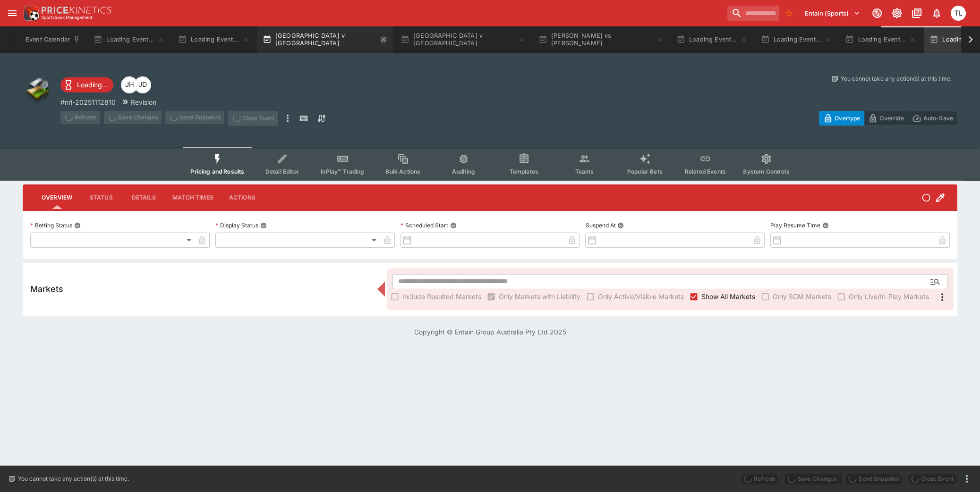 The height and width of the screenshot is (492, 980). What do you see at coordinates (877, 13) in the screenshot?
I see `button: Connected to PK` at bounding box center [877, 13].